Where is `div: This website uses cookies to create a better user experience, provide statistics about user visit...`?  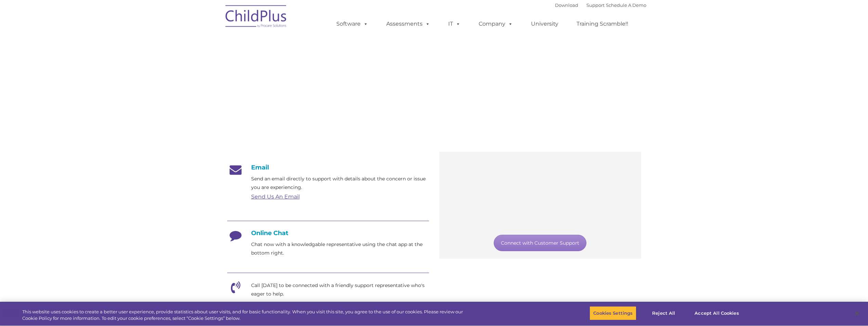
div: This website uses cookies to create a better user experience, provide statistics about user visit... is located at coordinates (250, 315).